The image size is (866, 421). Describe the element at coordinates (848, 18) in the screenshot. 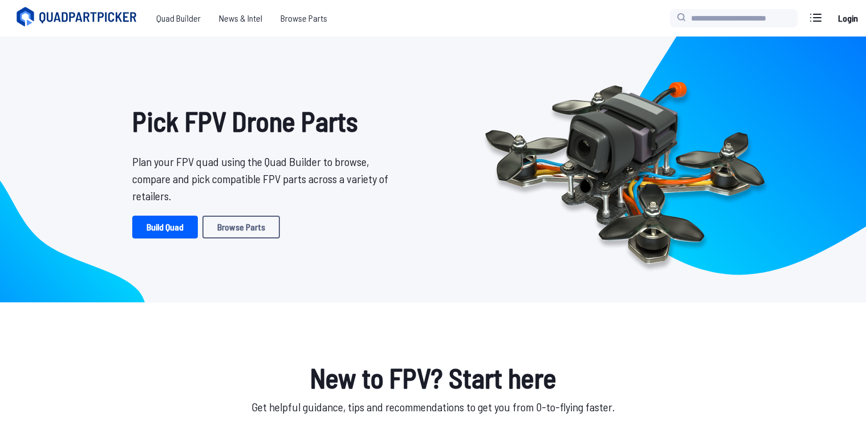

I see `a: Login` at that location.